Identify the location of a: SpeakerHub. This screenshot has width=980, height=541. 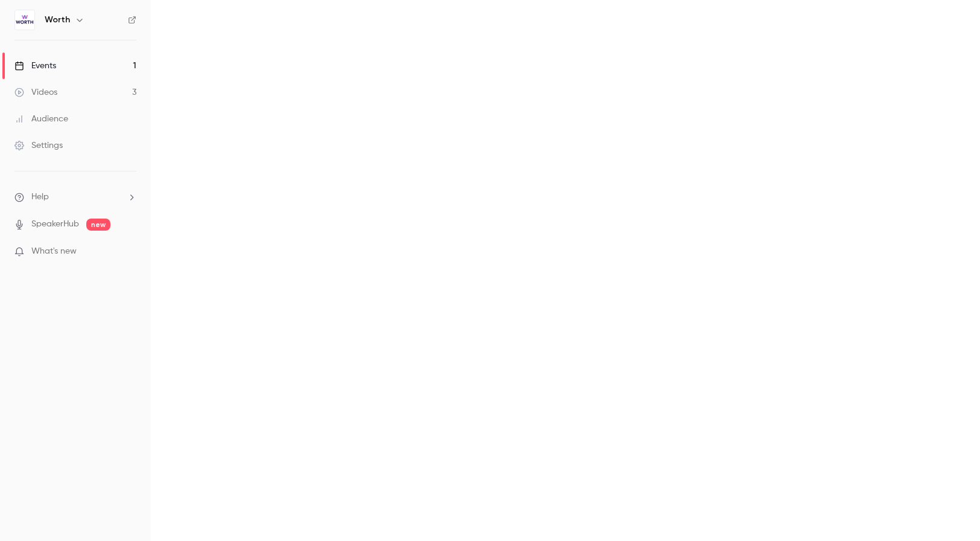
(55, 224).